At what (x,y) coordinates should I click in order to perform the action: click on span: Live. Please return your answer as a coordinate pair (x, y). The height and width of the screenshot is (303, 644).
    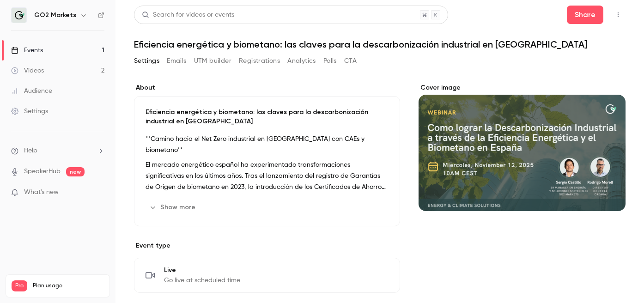
    Looking at the image, I should click on (202, 270).